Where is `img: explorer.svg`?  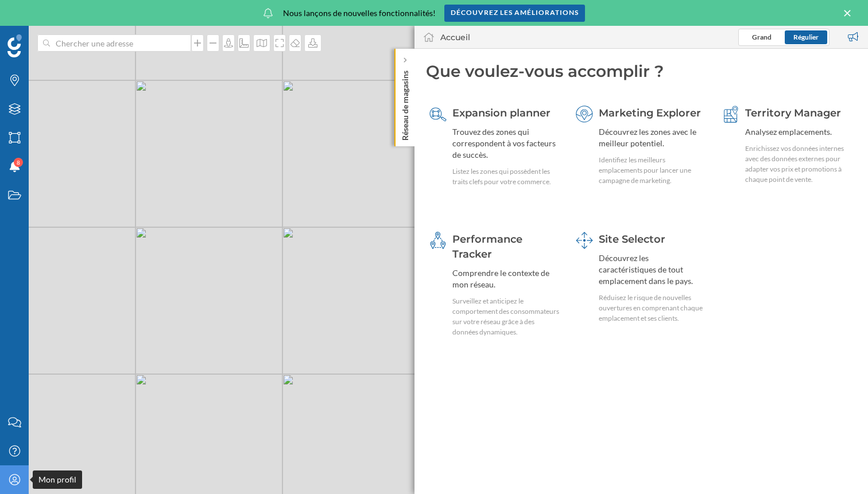
img: explorer.svg is located at coordinates (585, 114).